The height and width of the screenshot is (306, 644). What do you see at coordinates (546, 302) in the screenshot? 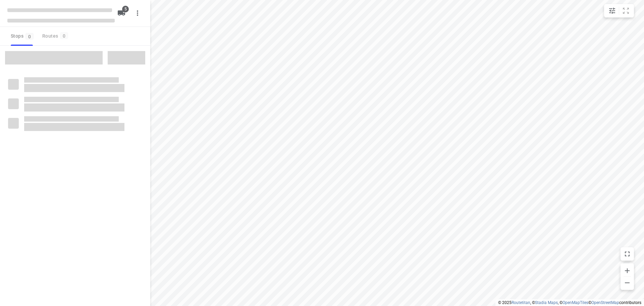
I see `a: Stadia Maps` at bounding box center [546, 302].